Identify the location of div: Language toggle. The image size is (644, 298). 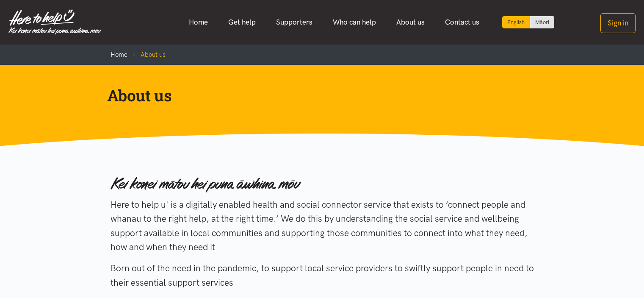
(528, 22).